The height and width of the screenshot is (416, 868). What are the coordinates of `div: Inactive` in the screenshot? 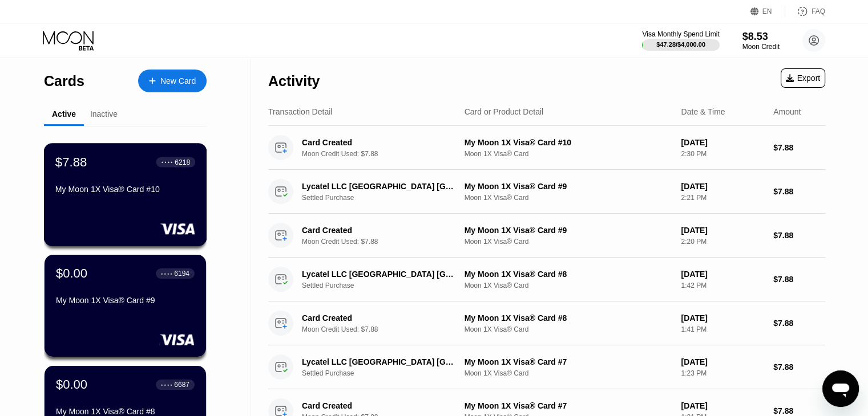 It's located at (104, 114).